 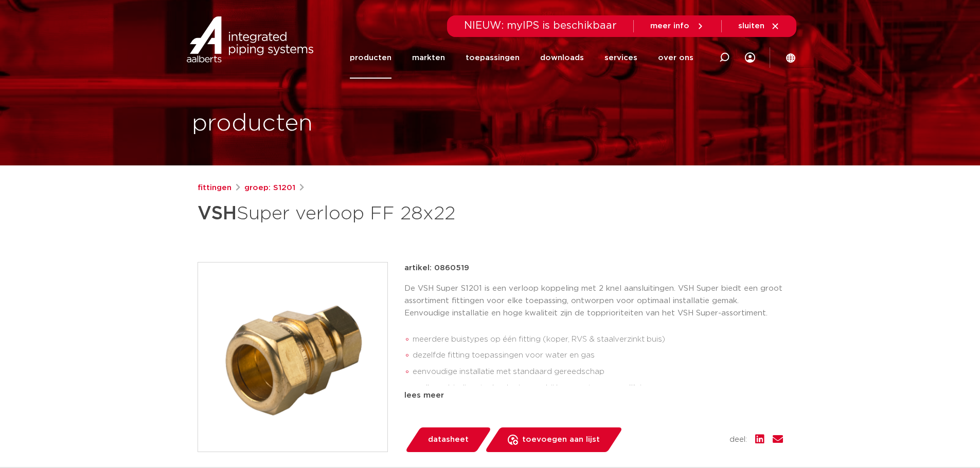 What do you see at coordinates (448, 440) in the screenshot?
I see `span: datasheet` at bounding box center [448, 440].